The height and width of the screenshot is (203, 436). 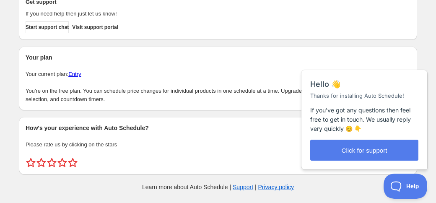 I want to click on a: Privacy policy, so click(x=276, y=187).